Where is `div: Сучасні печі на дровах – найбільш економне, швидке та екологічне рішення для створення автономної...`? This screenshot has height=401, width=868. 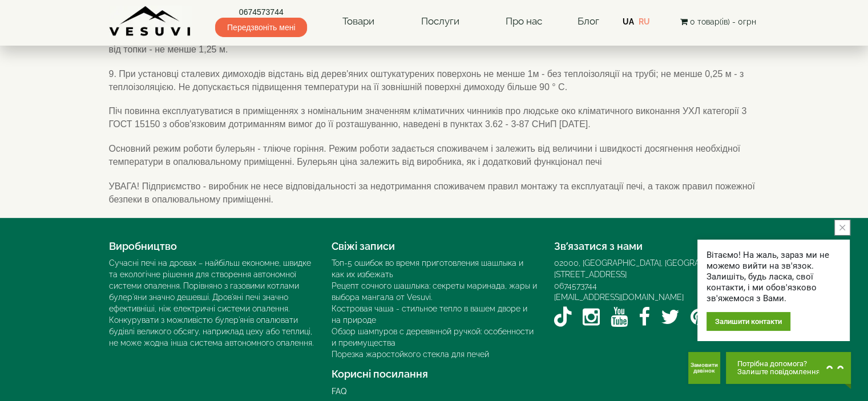 div: Сучасні печі на дровах – найбільш економне, швидке та екологічне рішення для створення автономної... is located at coordinates (212, 303).